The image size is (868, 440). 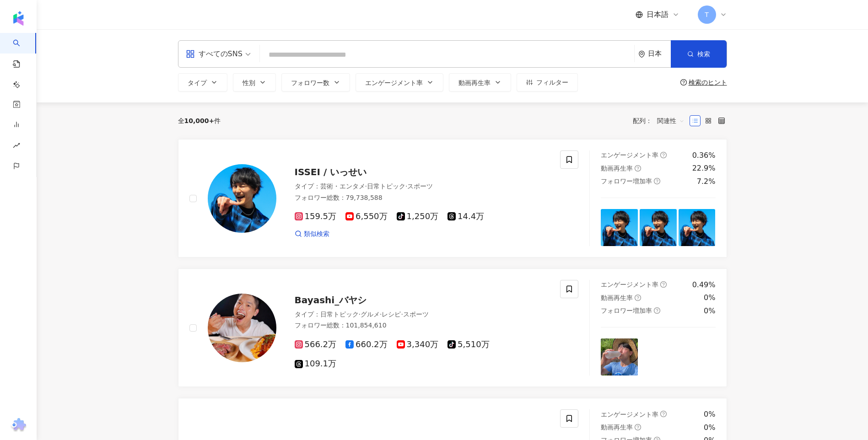 What do you see at coordinates (203, 82) in the screenshot?
I see `button: タイプ` at bounding box center [203, 82].